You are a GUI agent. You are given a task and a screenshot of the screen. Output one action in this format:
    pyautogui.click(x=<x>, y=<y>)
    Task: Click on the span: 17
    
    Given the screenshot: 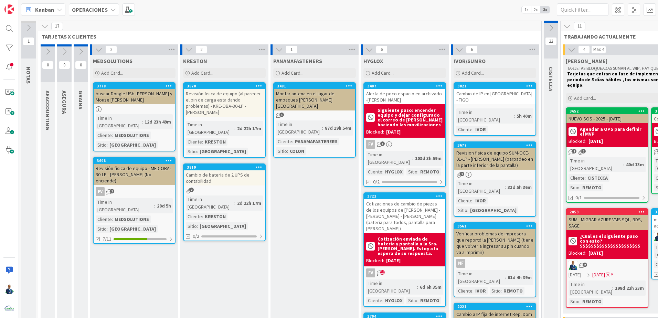 What is the action you would take?
    pyautogui.click(x=57, y=26)
    